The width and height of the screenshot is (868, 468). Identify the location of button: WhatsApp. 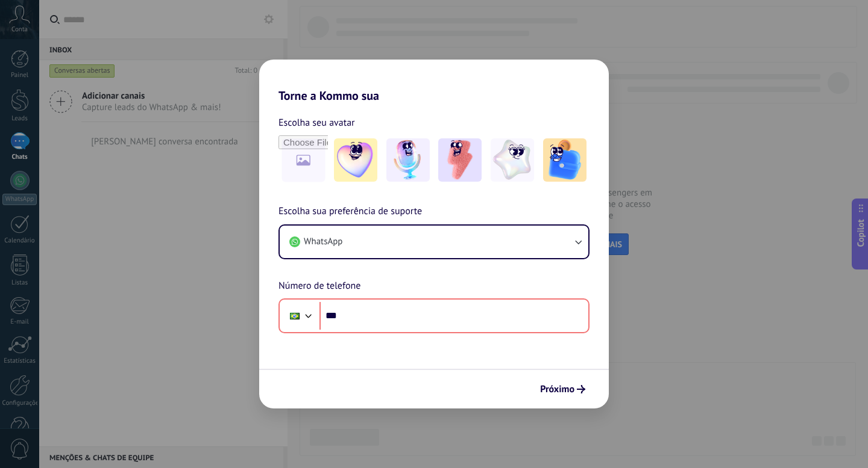
(434, 242).